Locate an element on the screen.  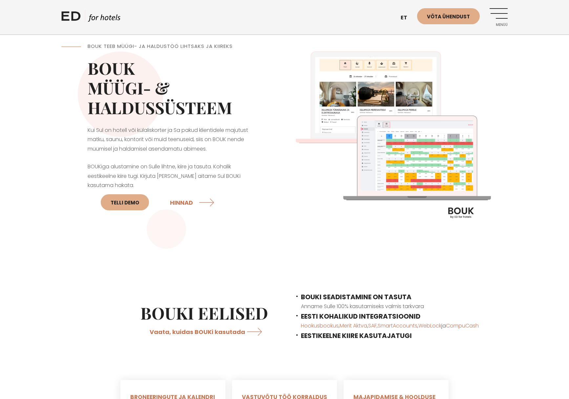
p: Anname Sulle 100% kasutamiseks valmis tarkvara is located at coordinates (396, 306).